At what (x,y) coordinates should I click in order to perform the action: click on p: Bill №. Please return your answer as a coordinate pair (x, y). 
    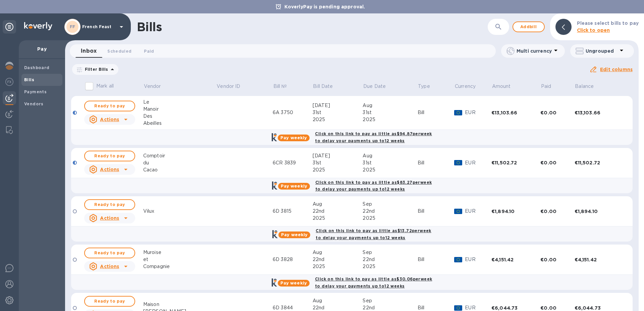
    Looking at the image, I should click on (280, 86).